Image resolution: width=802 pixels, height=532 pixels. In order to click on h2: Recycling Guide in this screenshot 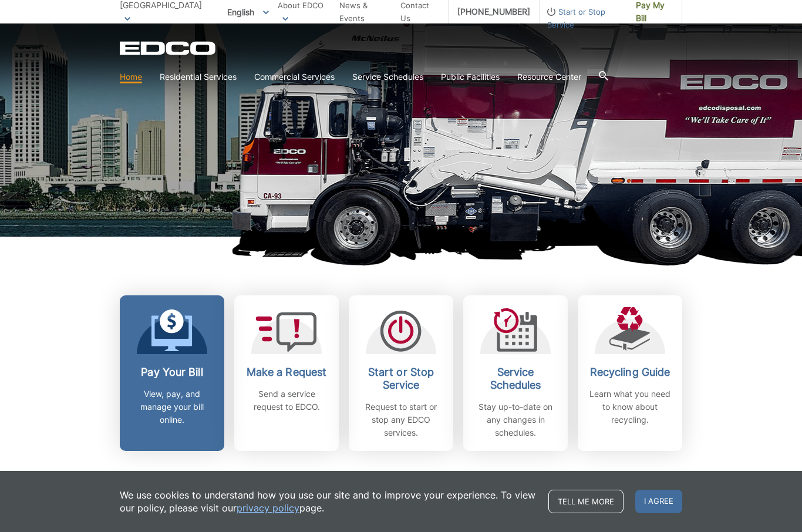, I will do `click(630, 372)`.